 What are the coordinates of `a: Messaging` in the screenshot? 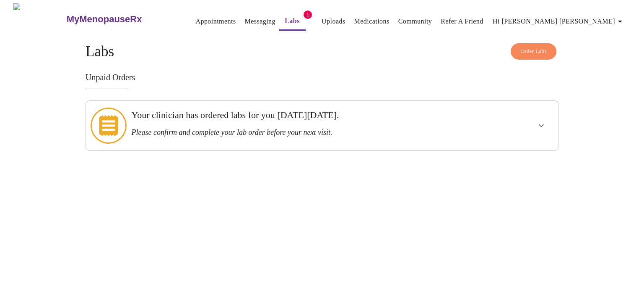 It's located at (260, 21).